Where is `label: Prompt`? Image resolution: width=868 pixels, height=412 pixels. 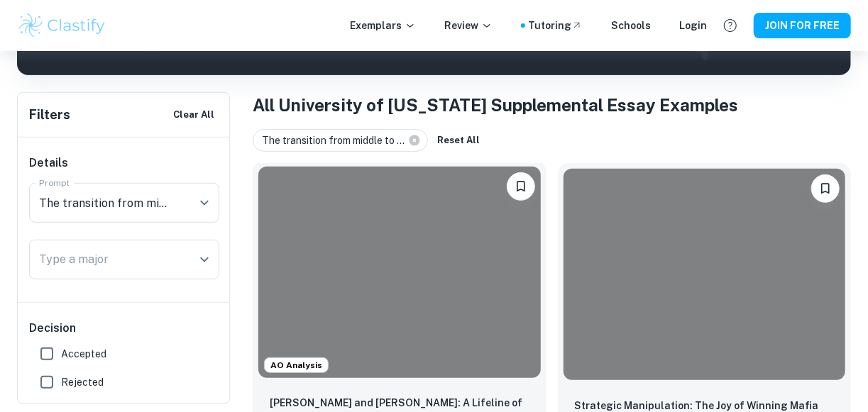 label: Prompt is located at coordinates (54, 182).